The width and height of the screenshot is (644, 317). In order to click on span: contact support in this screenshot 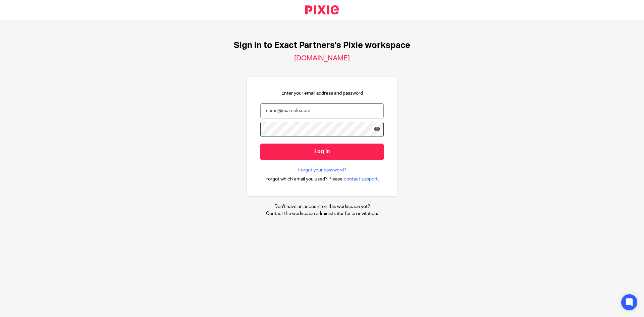, I will do `click(360, 179)`.